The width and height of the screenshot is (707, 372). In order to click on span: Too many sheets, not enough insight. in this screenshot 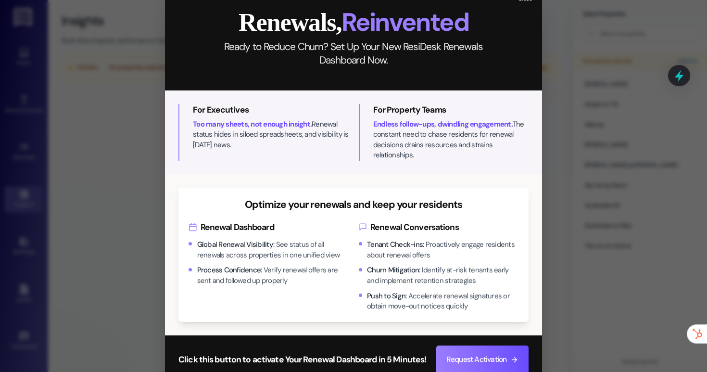, I will do `click(252, 124)`.